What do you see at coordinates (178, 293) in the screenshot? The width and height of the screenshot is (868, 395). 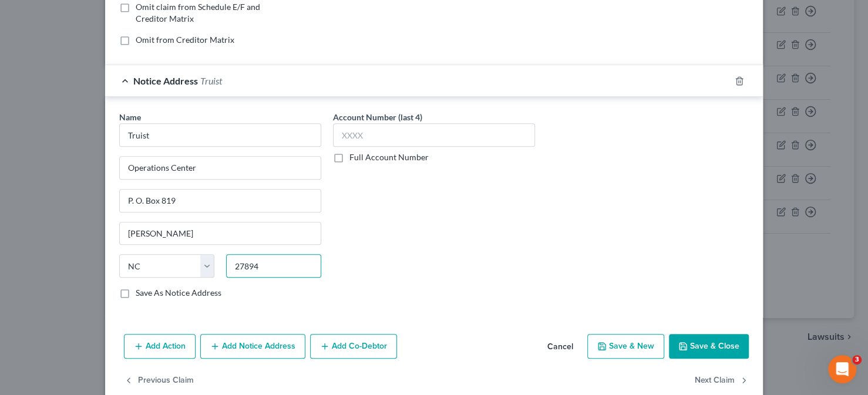 I see `label: Save As Notice Address` at bounding box center [178, 293].